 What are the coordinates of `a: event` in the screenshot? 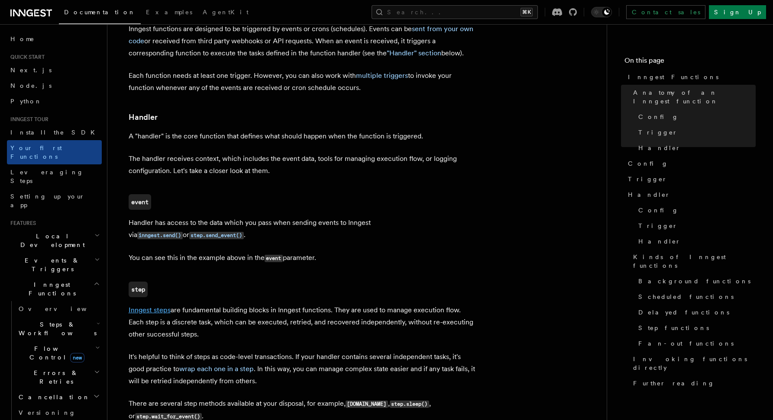 It's located at (140, 202).